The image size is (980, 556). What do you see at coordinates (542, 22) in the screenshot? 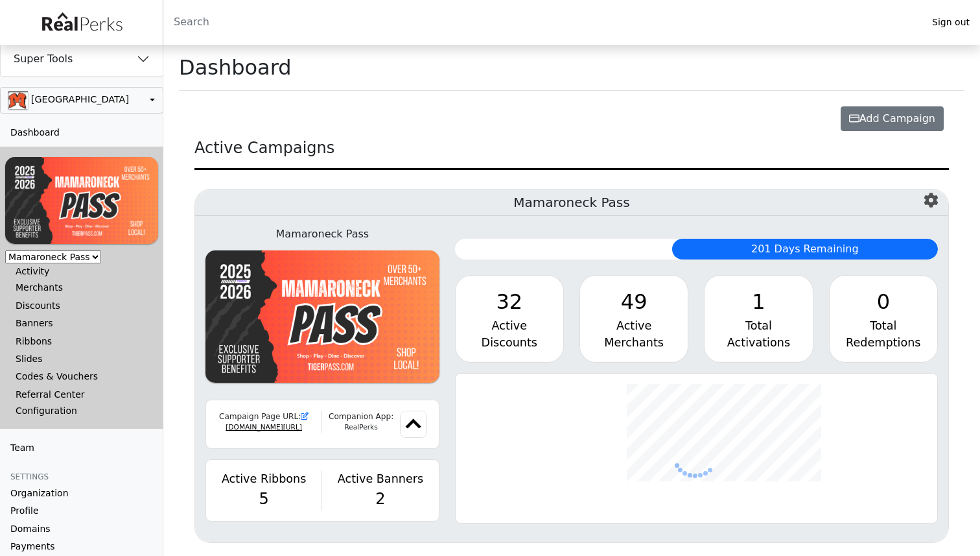
I see `input: Search` at bounding box center [542, 22].